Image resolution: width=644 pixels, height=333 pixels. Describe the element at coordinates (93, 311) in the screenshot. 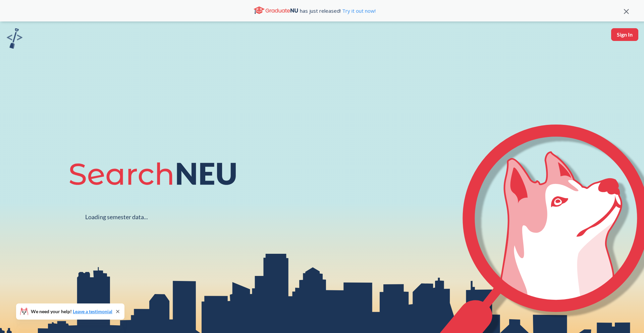

I see `a: Leave a testimonial` at that location.